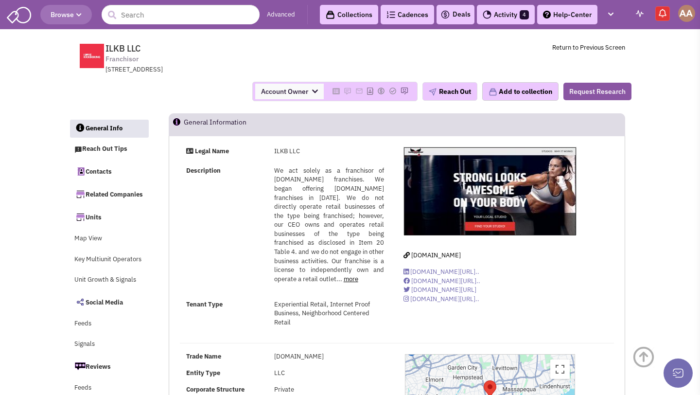 This screenshot has width=700, height=395. What do you see at coordinates (281, 15) in the screenshot?
I see `a: Advanced` at bounding box center [281, 15].